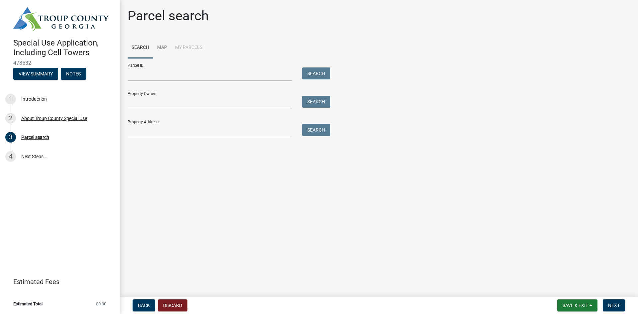 The width and height of the screenshot is (638, 314). What do you see at coordinates (172, 305) in the screenshot?
I see `button: Discard` at bounding box center [172, 305].